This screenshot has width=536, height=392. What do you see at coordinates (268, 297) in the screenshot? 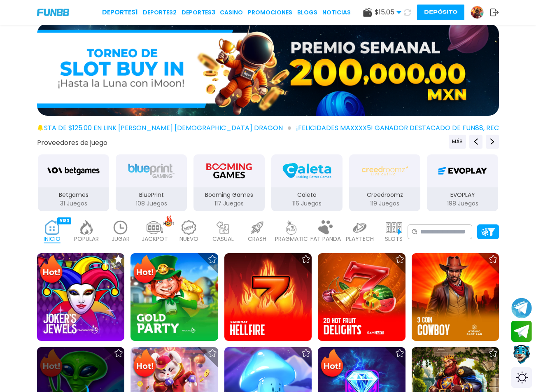
I see `img: Hellfire` at bounding box center [268, 297].